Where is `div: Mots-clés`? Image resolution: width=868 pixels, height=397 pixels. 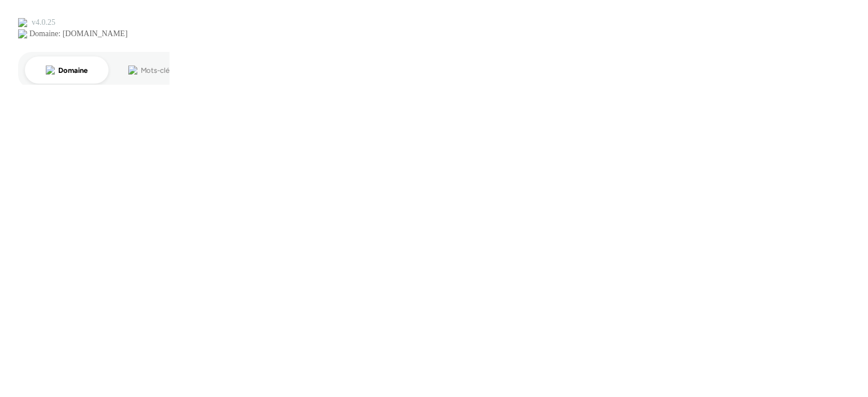
div: Mots-clés is located at coordinates (156, 70).